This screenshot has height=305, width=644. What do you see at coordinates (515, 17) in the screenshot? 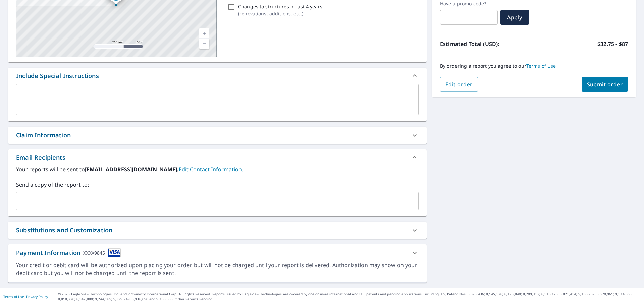
I see `button: Apply` at bounding box center [515, 17].